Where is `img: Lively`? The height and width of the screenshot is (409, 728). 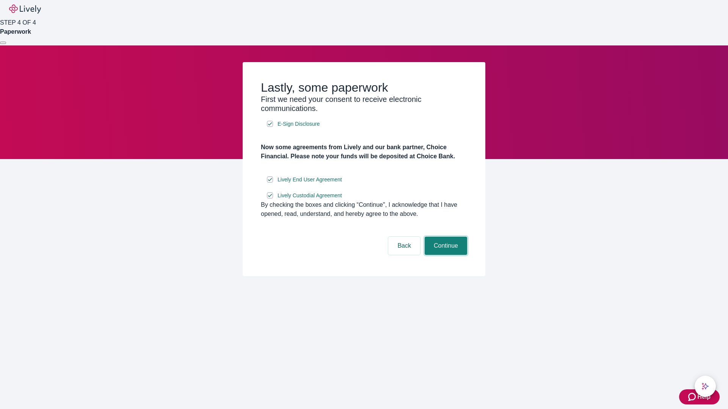
img: Lively is located at coordinates (25, 9).